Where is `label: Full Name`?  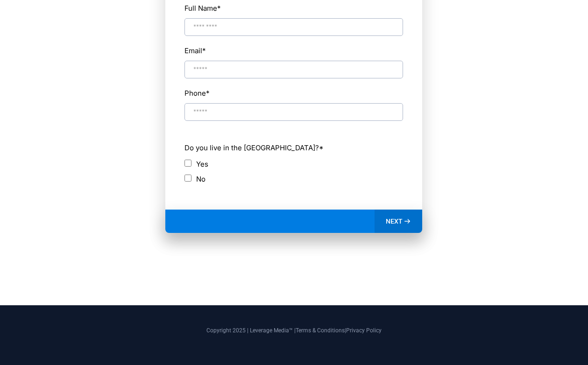
label: Full Name is located at coordinates (294, 8).